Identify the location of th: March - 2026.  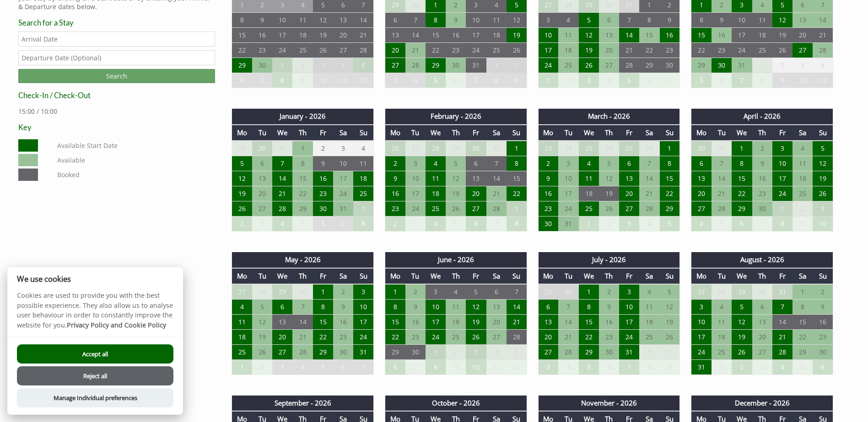
(609, 117).